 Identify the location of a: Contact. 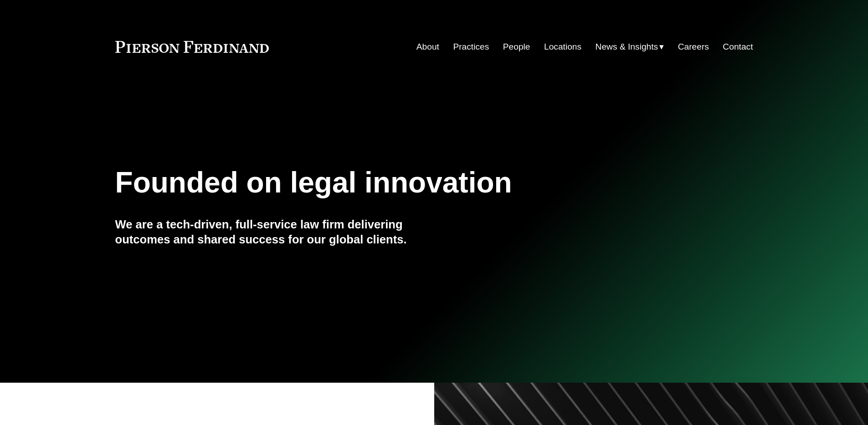
(738, 47).